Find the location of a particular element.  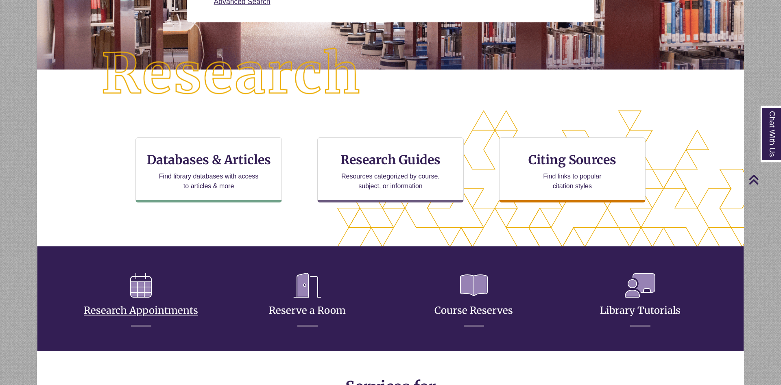

a: Citing Sources Find links to popular citation styles is located at coordinates (572, 170).